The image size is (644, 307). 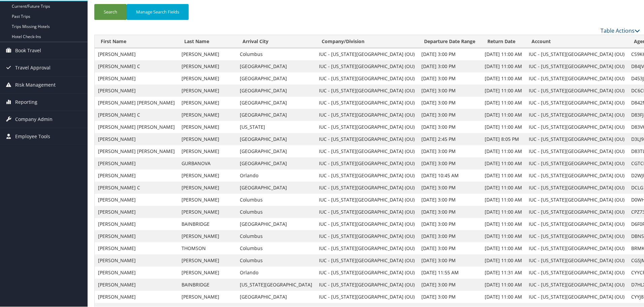 What do you see at coordinates (110, 11) in the screenshot?
I see `button: Search` at bounding box center [110, 11].